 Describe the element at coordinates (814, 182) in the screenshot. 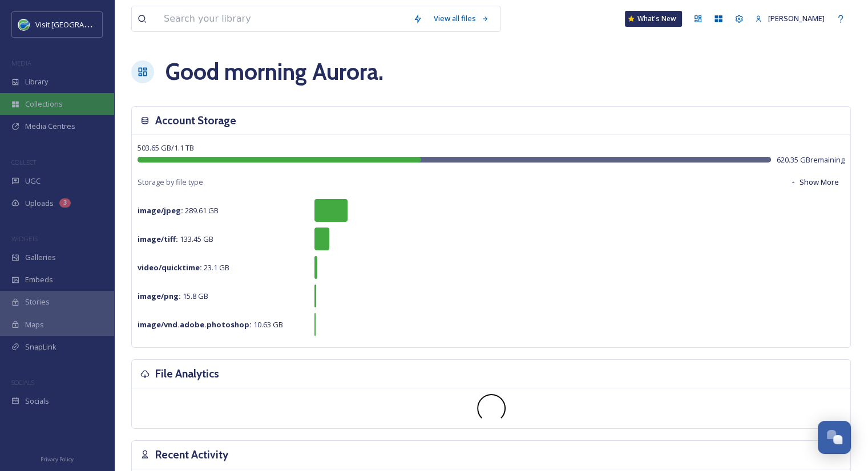

I see `button: Show More` at that location.